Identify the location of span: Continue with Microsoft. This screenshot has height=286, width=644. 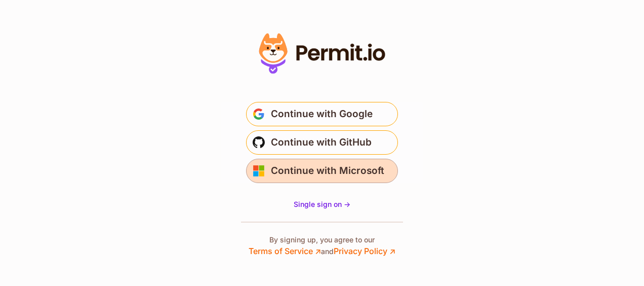
(327, 170).